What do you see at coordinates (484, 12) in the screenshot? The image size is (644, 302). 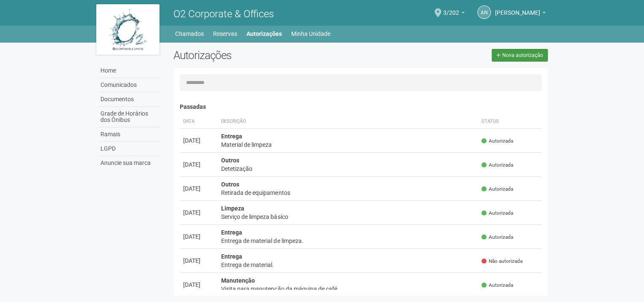 I see `a: AN` at bounding box center [484, 12].